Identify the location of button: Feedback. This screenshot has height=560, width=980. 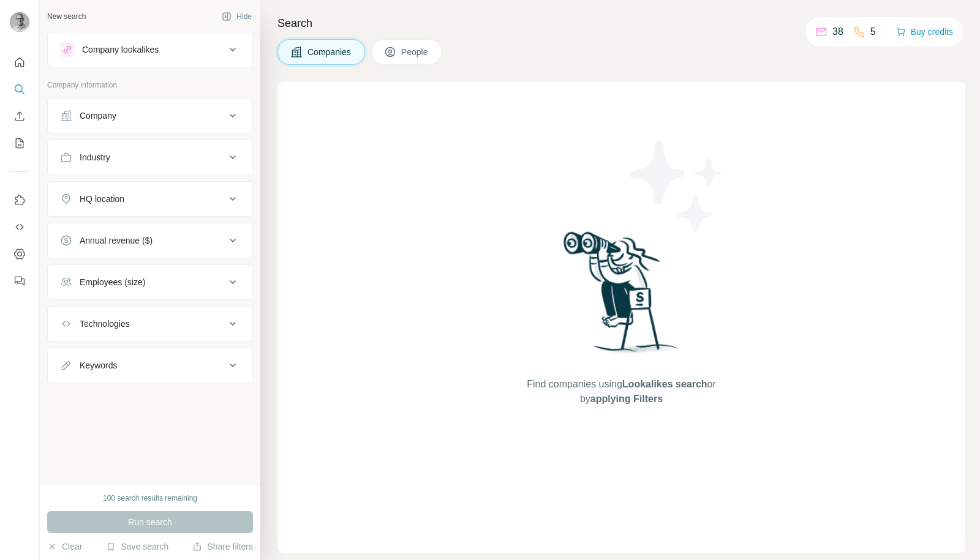
(19, 281).